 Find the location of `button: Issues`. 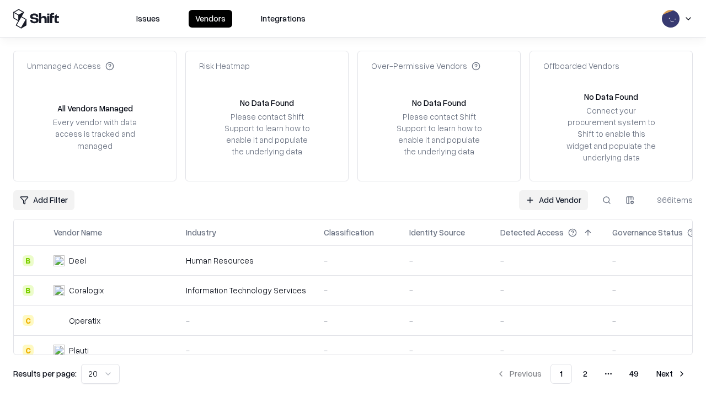

button: Issues is located at coordinates (148, 19).